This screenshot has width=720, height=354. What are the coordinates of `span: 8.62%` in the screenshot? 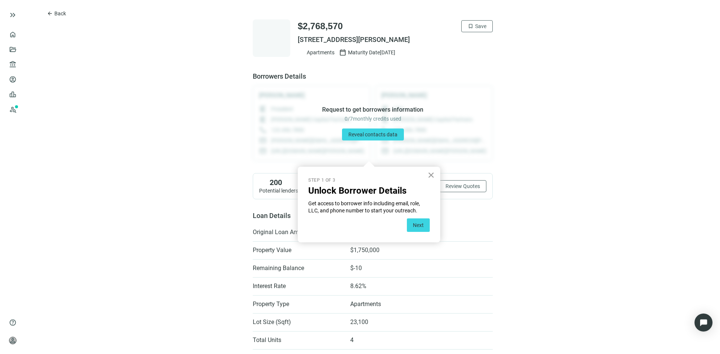 It's located at (358, 286).